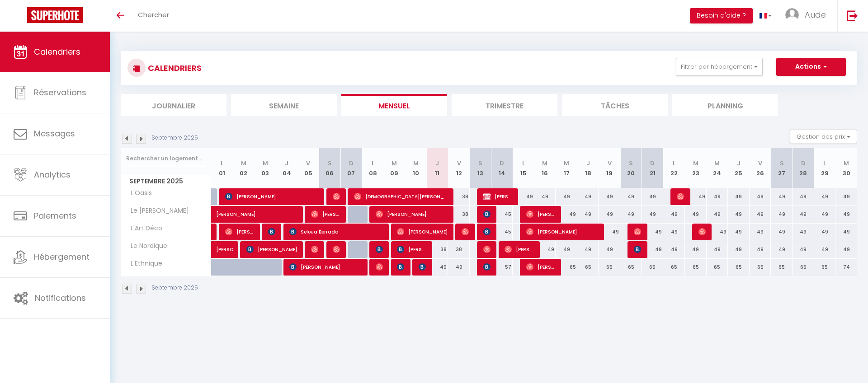 The width and height of the screenshot is (868, 383). I want to click on span: Messages, so click(54, 133).